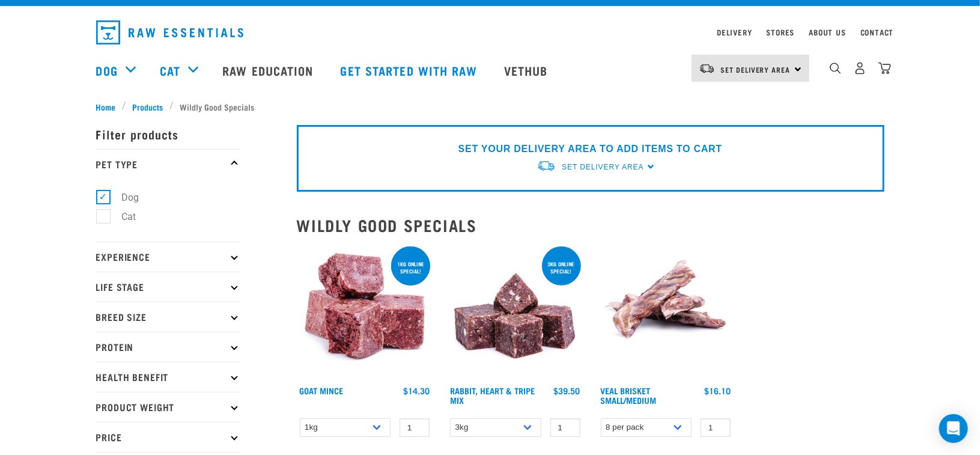  Describe the element at coordinates (561, 268) in the screenshot. I see `div: 3kg online special!` at that location.